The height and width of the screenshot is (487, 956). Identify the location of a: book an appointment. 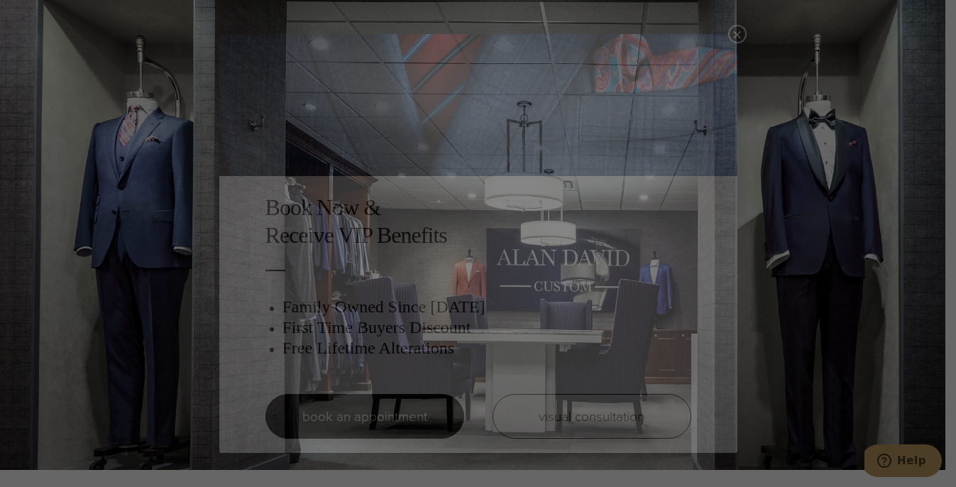
(365, 416).